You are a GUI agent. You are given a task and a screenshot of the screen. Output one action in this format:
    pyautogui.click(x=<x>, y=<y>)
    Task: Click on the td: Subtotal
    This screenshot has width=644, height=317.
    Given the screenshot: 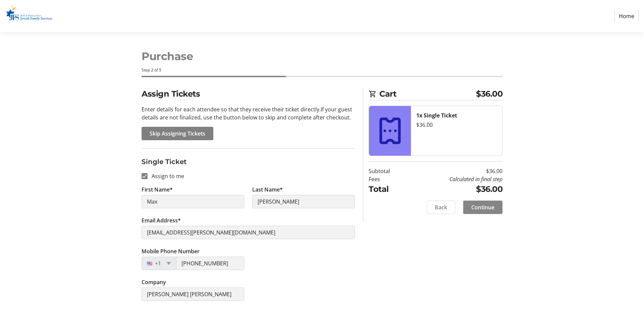 What is the action you would take?
    pyautogui.click(x=388, y=171)
    